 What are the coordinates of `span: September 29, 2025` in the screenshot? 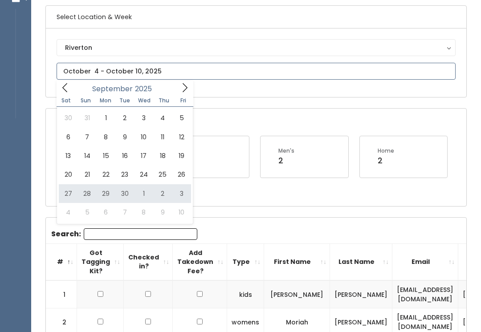 It's located at (106, 194).